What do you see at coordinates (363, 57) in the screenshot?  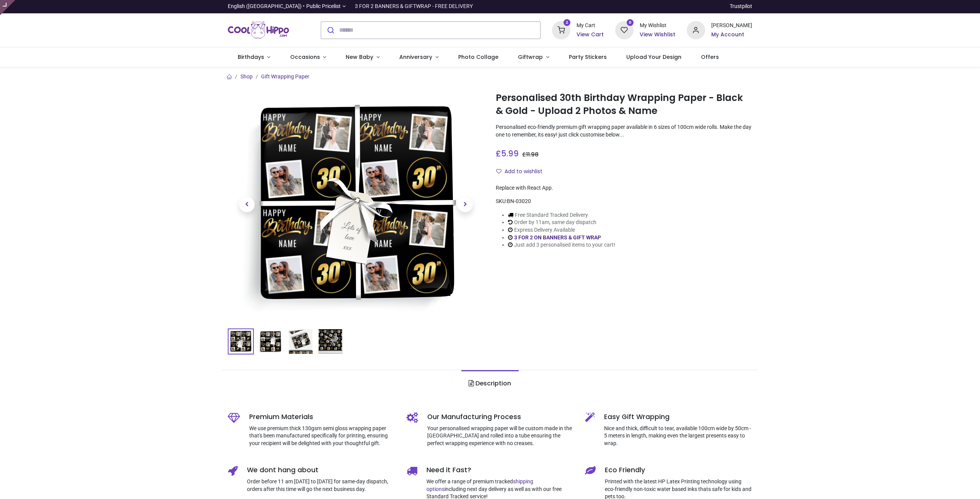 I see `a: New Baby` at bounding box center [363, 57].